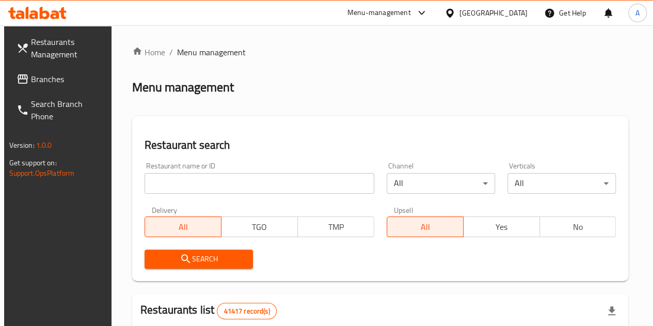  Describe the element at coordinates (68, 48) in the screenshot. I see `span: Restaurants Management` at that location.